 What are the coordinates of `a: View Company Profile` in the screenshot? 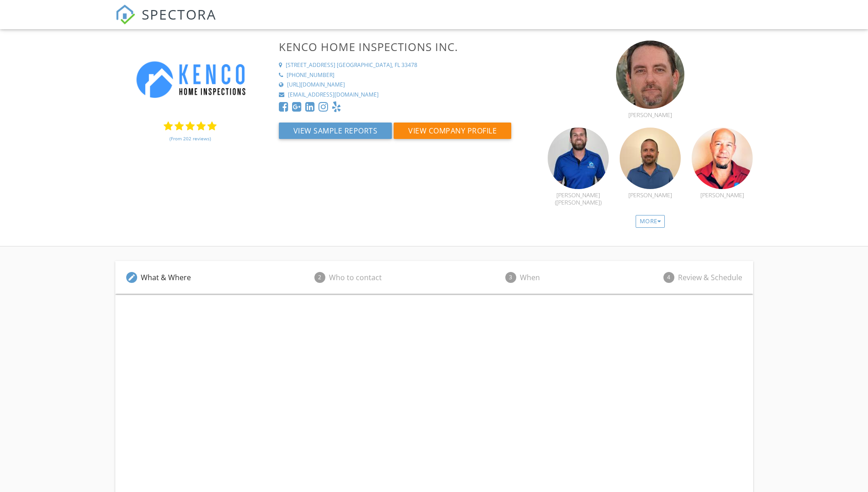 It's located at (452, 134).